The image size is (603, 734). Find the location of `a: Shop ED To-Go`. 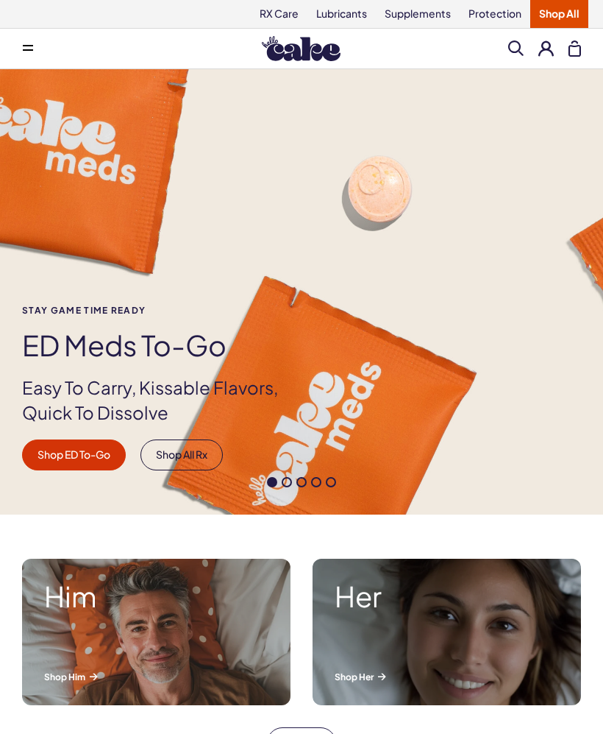

a: Shop ED To-Go is located at coordinates (74, 455).